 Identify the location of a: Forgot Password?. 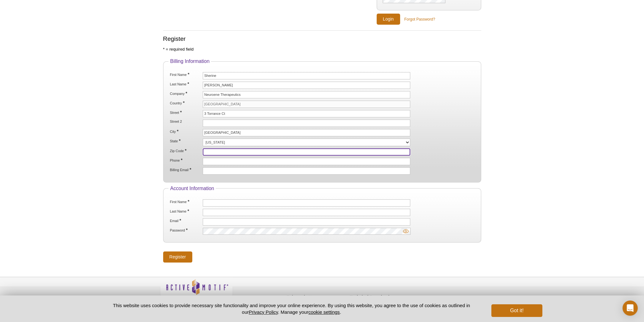
(419, 19).